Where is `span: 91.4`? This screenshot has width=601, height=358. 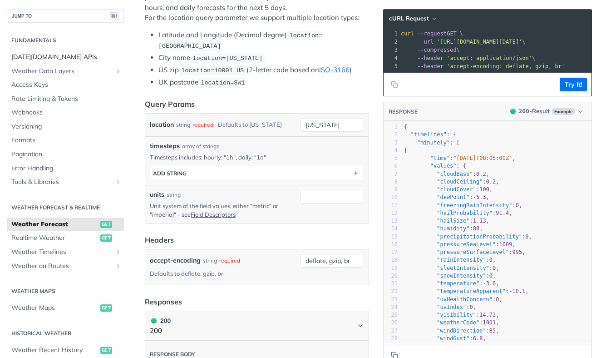
span: 91.4 is located at coordinates (502, 213).